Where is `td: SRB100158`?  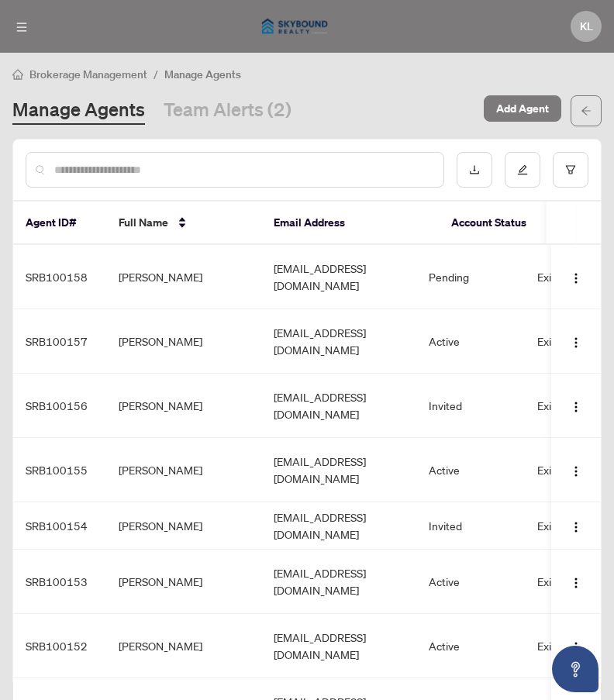 td: SRB100158 is located at coordinates (60, 277).